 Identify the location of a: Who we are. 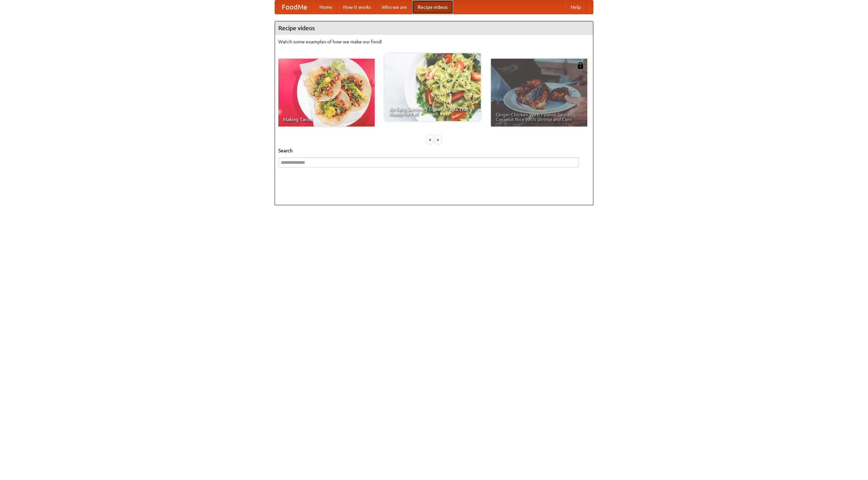
(394, 7).